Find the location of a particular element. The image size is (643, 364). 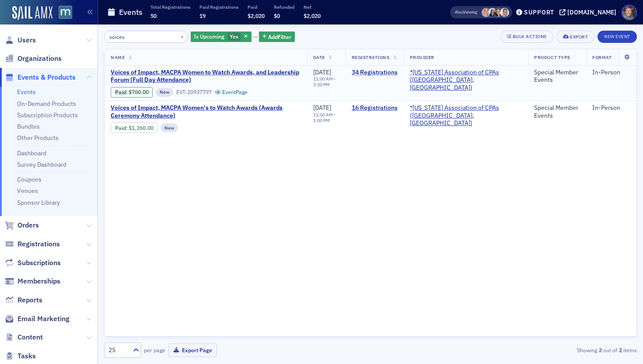

span: Content is located at coordinates (30, 337).